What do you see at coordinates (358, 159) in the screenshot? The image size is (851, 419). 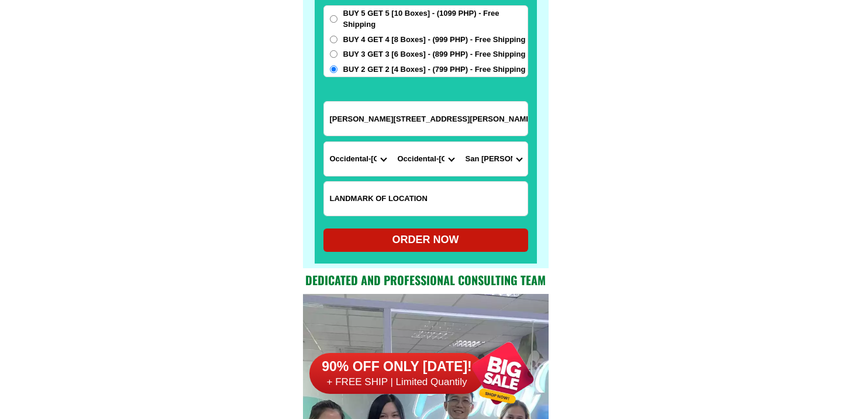 I see `select: Select province` at bounding box center [358, 159].